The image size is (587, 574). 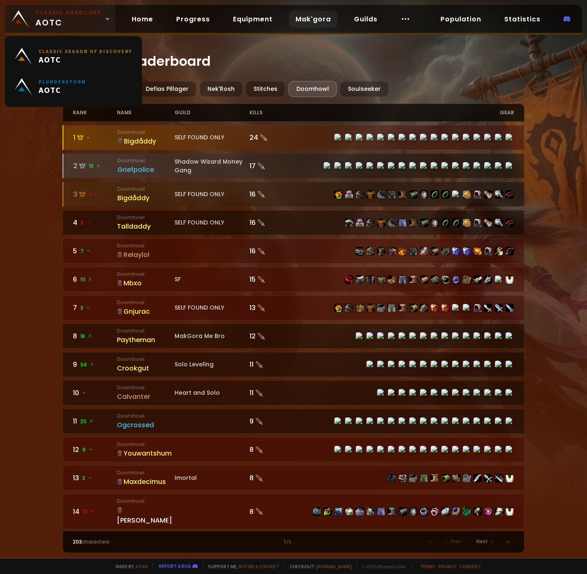 I want to click on a: Consent, so click(x=470, y=566).